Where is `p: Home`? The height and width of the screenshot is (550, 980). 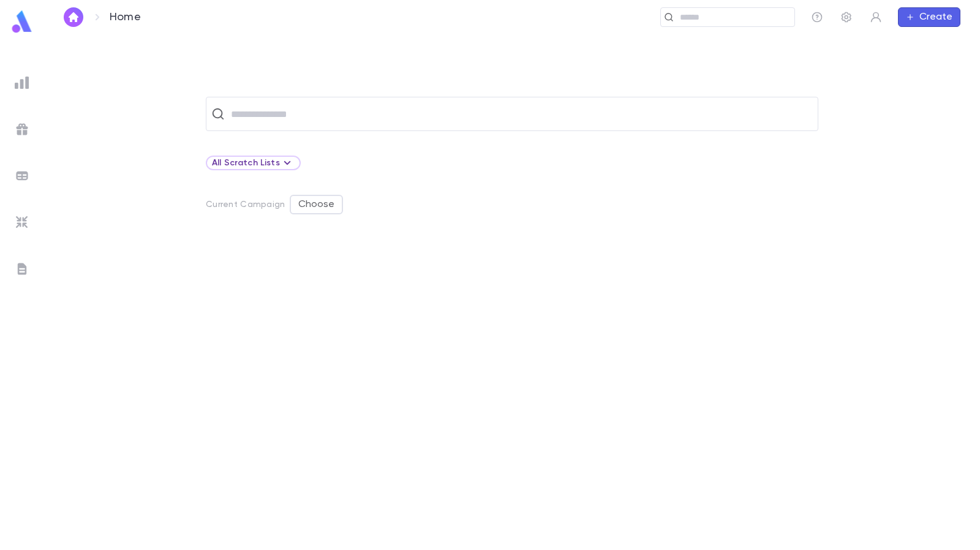
p: Home is located at coordinates (125, 17).